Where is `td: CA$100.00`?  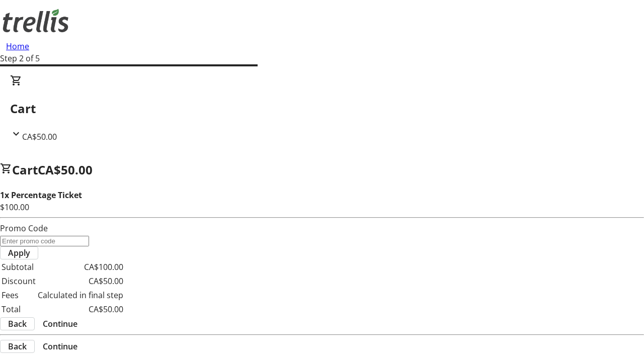 td: CA$100.00 is located at coordinates (80, 267).